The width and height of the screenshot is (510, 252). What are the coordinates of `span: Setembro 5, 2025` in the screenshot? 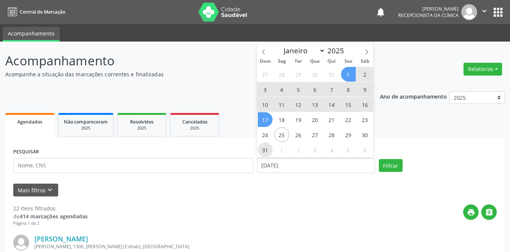 It's located at (348, 150).